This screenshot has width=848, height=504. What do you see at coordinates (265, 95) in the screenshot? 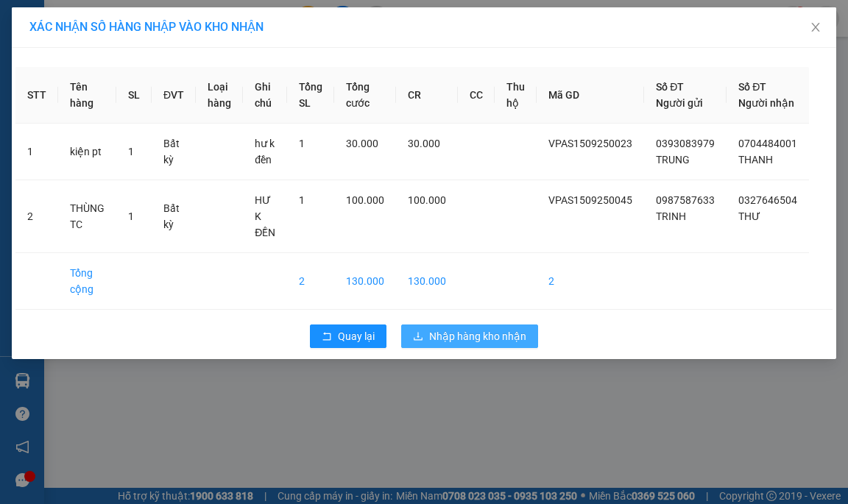
I see `th: Ghi chú` at bounding box center [265, 95].